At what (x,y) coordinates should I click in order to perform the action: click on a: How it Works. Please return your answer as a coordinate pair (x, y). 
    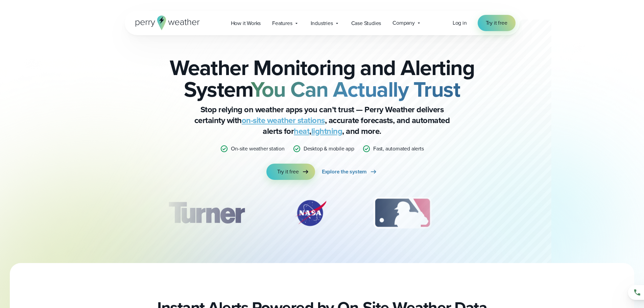
    Looking at the image, I should click on (246, 23).